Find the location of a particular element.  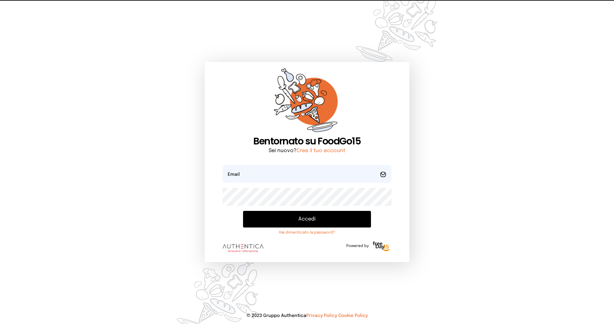

p: Sei nuovo? is located at coordinates (307, 151).